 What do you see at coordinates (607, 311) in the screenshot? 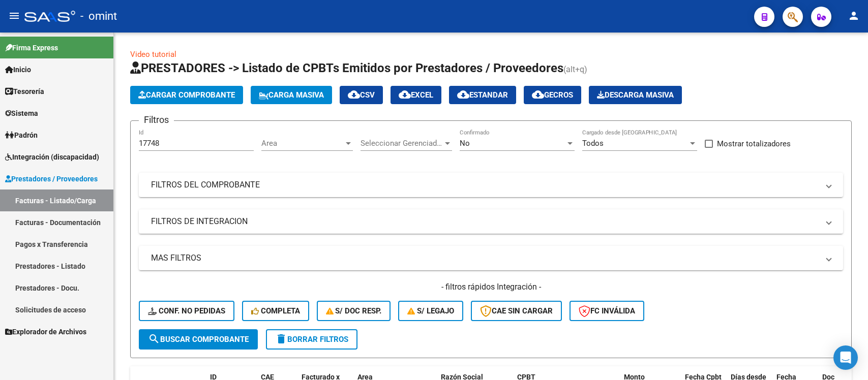
I see `span: FC Inválida` at bounding box center [607, 311].